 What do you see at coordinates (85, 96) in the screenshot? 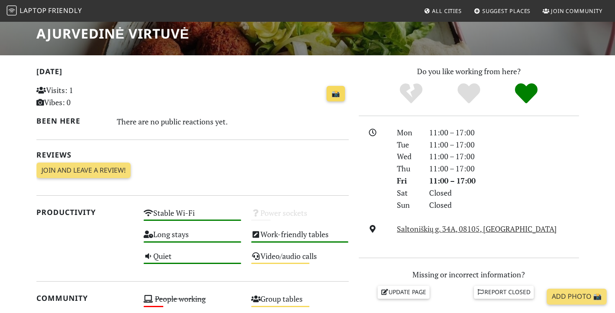
I see `p: Visits: 1 Vibes: 0` at bounding box center [85, 96].